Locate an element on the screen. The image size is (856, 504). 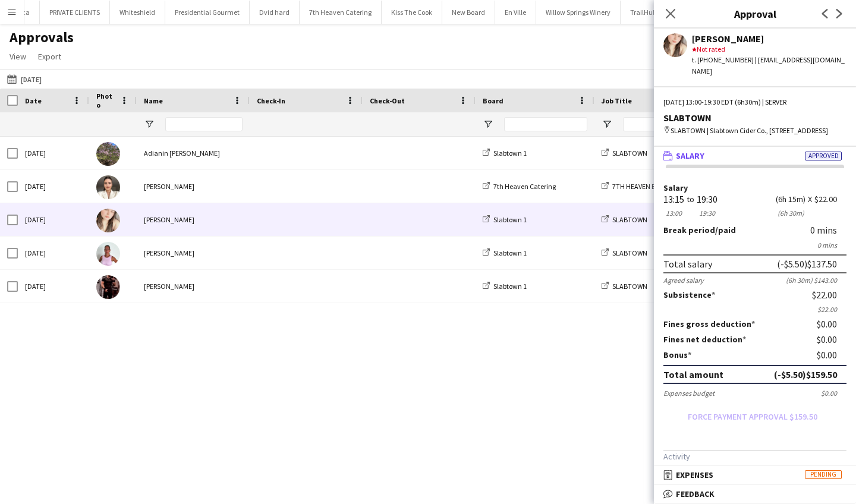
div: X is located at coordinates (810, 199).